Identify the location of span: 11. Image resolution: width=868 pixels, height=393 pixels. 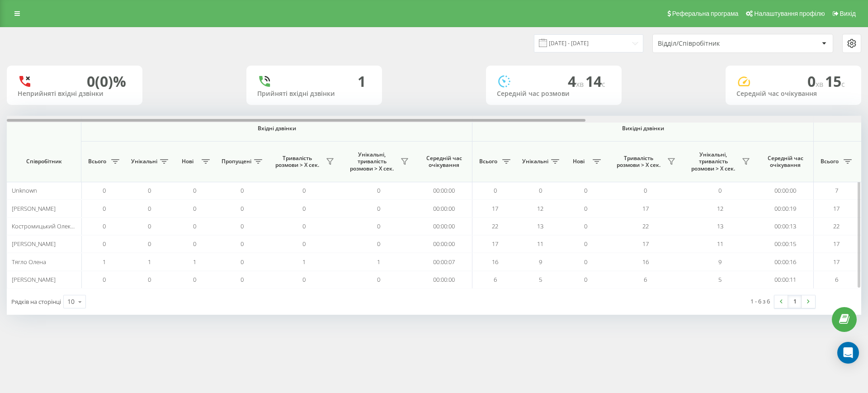
(540, 244).